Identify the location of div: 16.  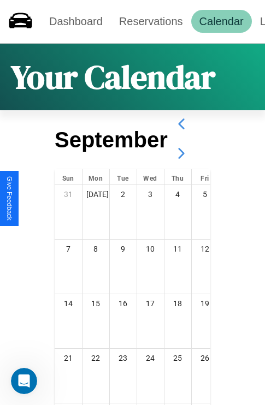
(123, 303).